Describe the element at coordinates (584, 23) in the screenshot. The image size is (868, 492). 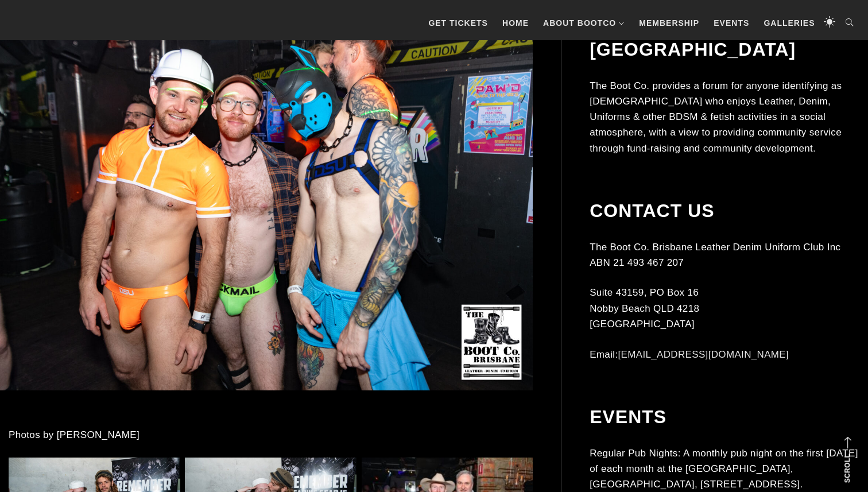
I see `a: About BootCo` at that location.